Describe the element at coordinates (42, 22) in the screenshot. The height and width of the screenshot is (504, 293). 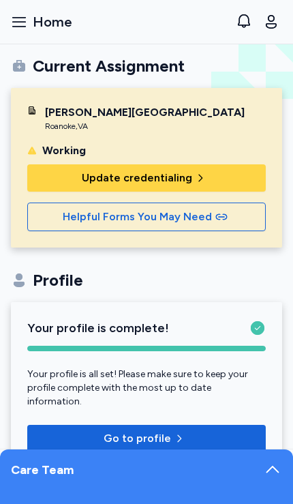
I see `button: Home` at that location.